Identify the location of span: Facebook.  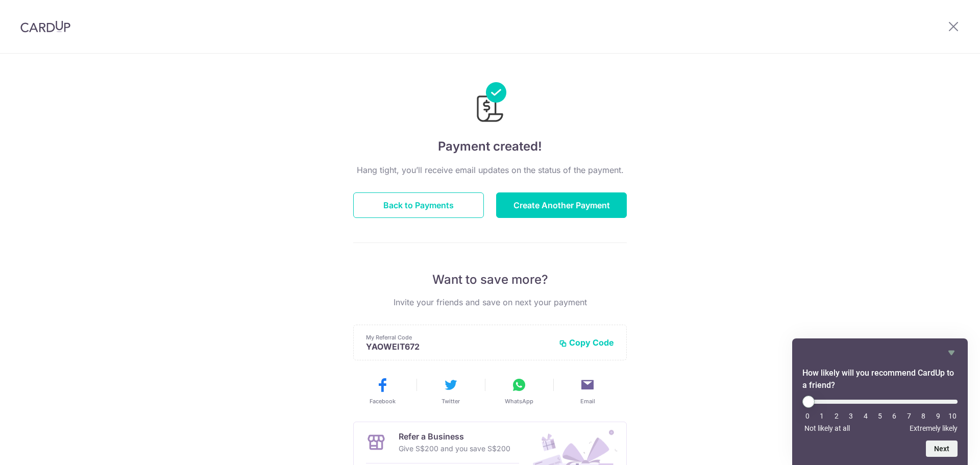
(382, 401).